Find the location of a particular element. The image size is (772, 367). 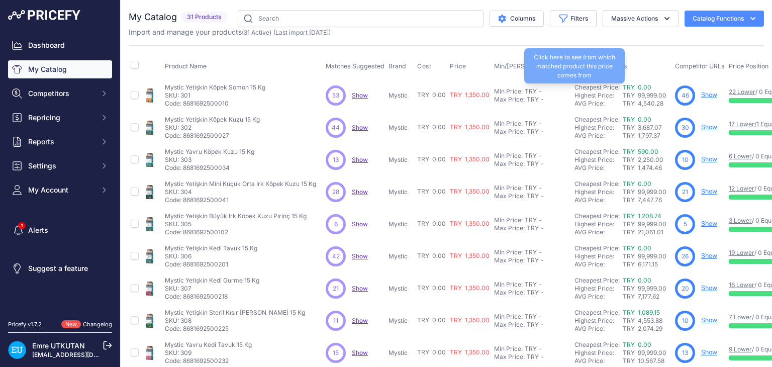

p: Mystic Yavru Köpek Kuzu 15 Kg is located at coordinates (209, 152).